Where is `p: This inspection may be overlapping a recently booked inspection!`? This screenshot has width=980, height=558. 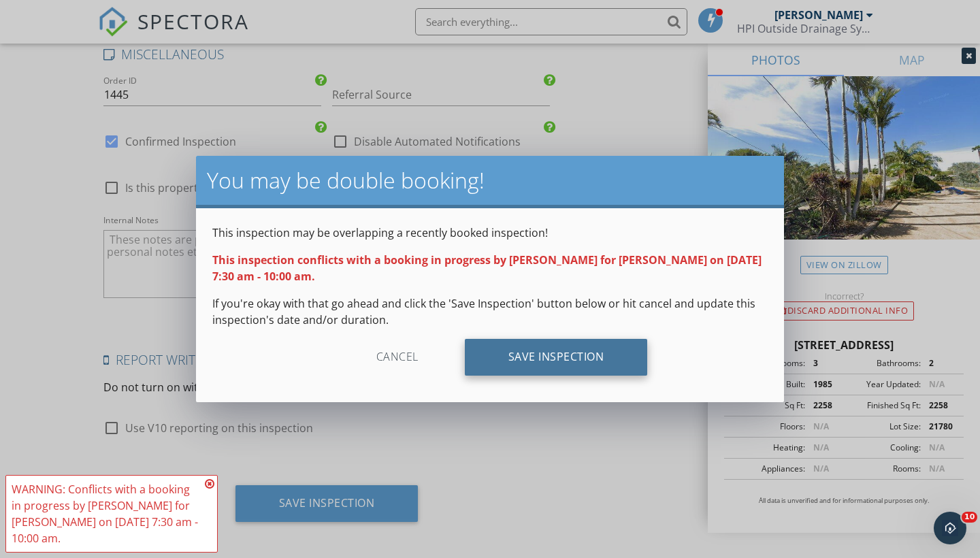 p: This inspection may be overlapping a recently booked inspection! is located at coordinates (490, 233).